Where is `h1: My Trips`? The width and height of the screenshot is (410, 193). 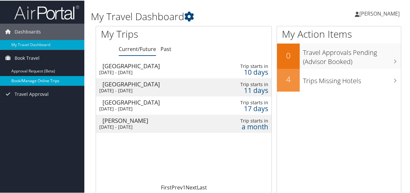
h1: My Trips is located at coordinates (147, 33).